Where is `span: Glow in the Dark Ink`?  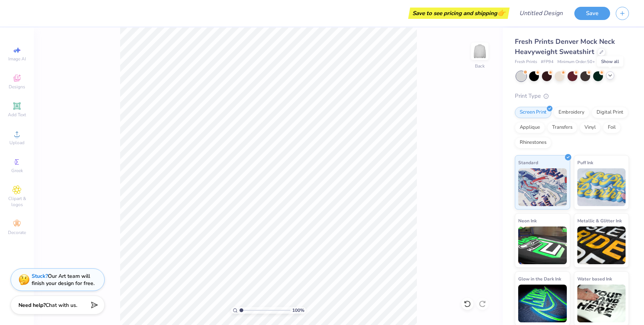
span: Glow in the Dark Ink is located at coordinates (540, 278).